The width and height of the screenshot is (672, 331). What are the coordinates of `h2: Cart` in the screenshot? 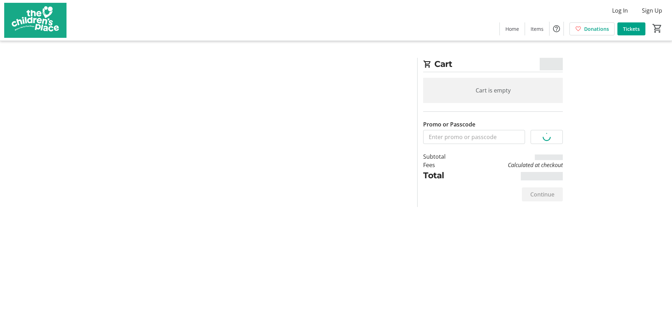 It's located at (493, 65).